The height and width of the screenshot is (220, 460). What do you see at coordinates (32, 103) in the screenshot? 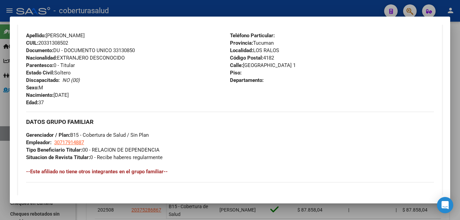
I see `strong: Edad:` at bounding box center [32, 103].